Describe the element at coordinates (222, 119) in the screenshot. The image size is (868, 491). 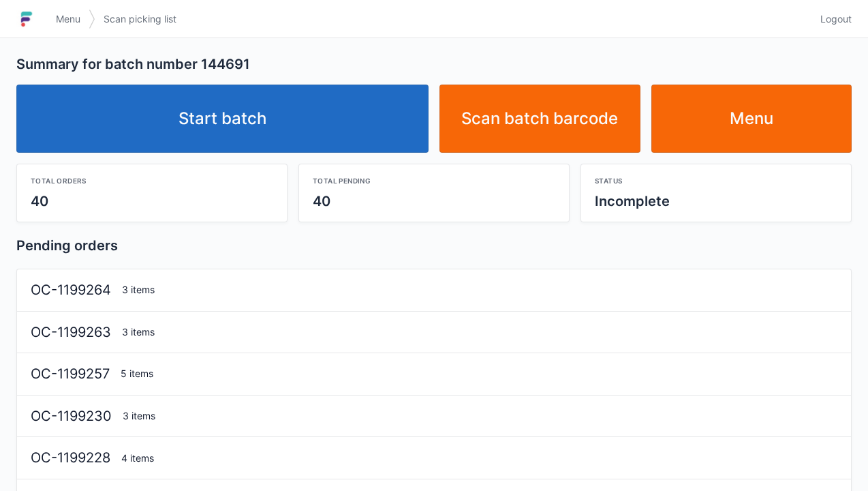
I see `a: Start batch` at that location.